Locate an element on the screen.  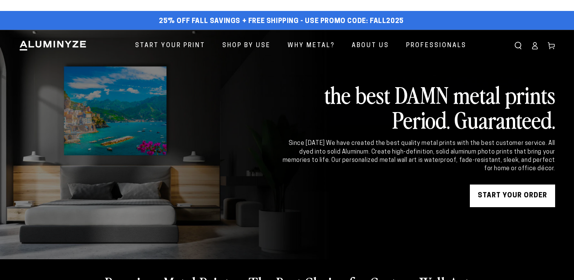
span: Shop By Use is located at coordinates (246, 46).